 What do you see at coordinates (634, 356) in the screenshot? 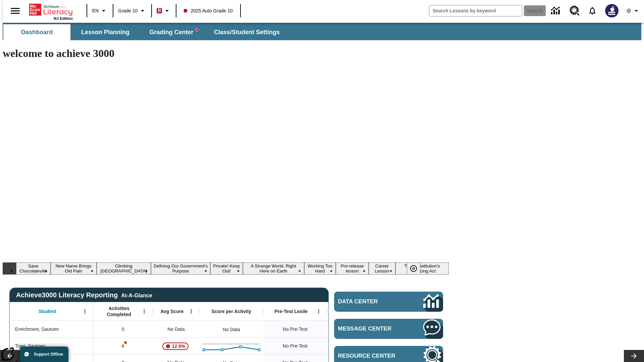
I see `button: Lesson carousel, Next` at bounding box center [634, 356].